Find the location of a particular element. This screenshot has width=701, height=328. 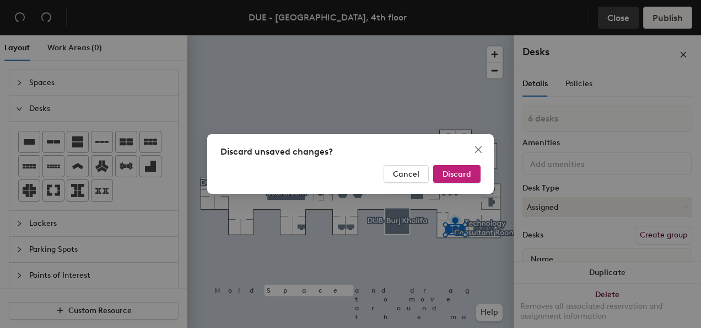

span: Discard is located at coordinates (457, 174).